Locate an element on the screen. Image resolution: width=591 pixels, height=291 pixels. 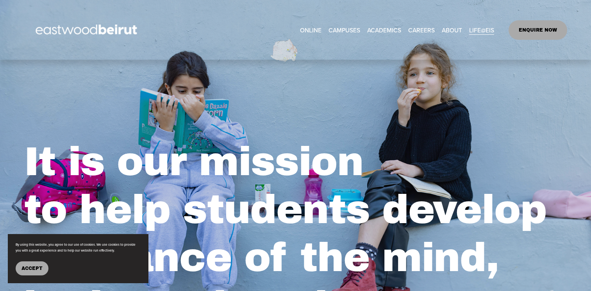
span: LIFE@EIS is located at coordinates (482, 30).